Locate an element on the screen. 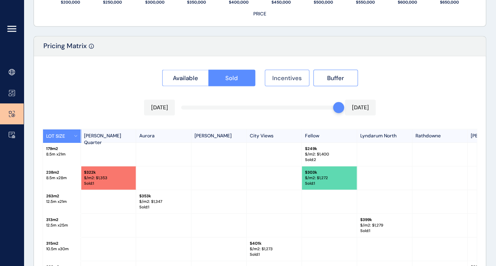 The image size is (496, 266). p: $/m2: $ 1,273 is located at coordinates (274, 249).